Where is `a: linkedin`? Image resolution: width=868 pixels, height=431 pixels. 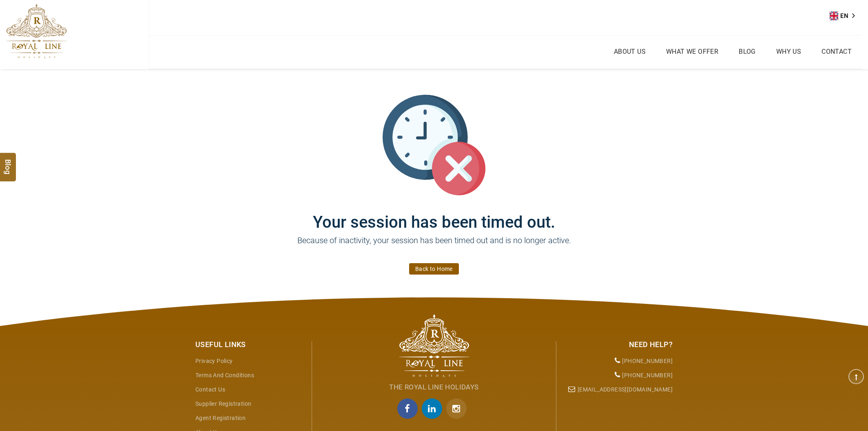
a: linkedin is located at coordinates (434, 409).